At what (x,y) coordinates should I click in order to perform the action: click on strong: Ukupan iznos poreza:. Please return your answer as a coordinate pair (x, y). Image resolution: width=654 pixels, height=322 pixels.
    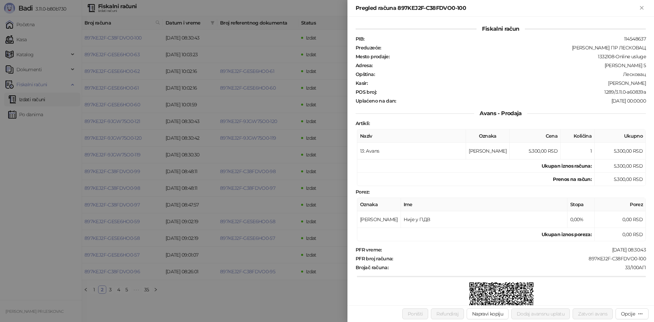
    Looking at the image, I should click on (567, 234).